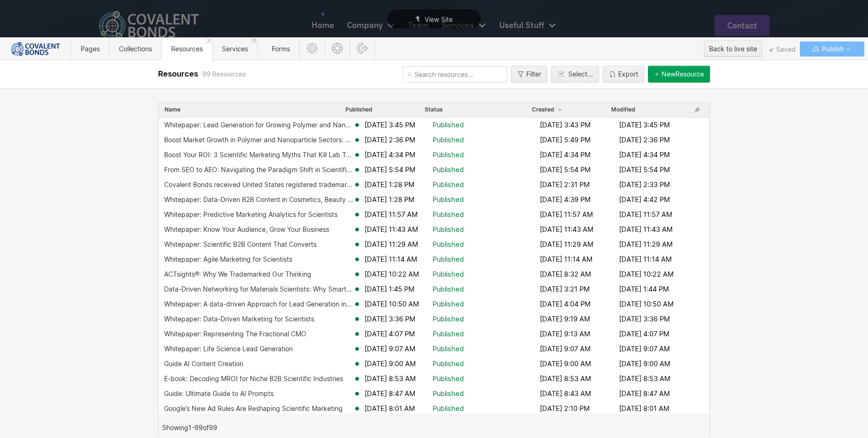 Image resolution: width=868 pixels, height=438 pixels. What do you see at coordinates (224, 74) in the screenshot?
I see `span: 99 Resources` at bounding box center [224, 74].